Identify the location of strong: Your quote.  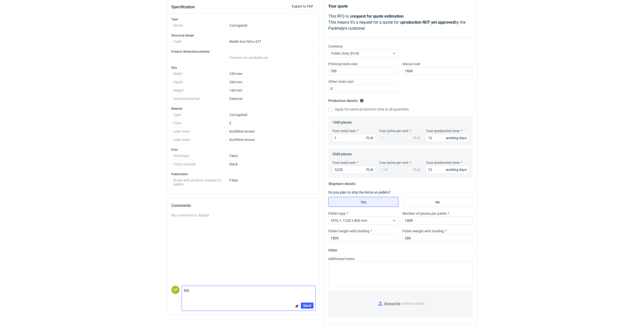
(338, 6).